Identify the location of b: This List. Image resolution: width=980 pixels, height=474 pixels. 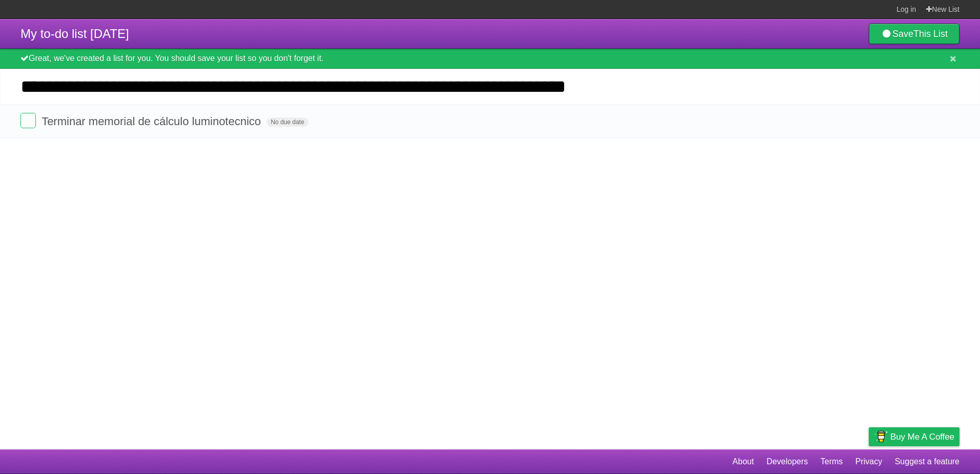
(930, 34).